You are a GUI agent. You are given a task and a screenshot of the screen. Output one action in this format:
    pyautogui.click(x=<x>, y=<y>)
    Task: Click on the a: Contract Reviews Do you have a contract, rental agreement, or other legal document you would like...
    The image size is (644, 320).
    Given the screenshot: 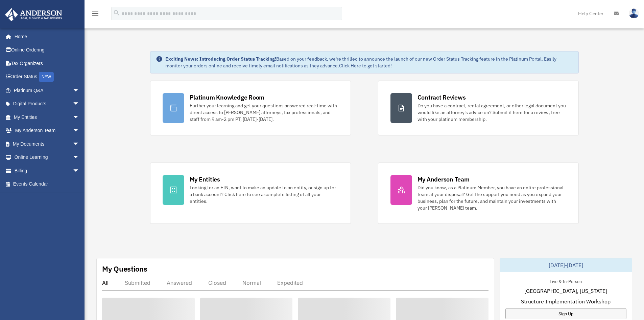 What is the action you would take?
    pyautogui.click(x=478, y=108)
    